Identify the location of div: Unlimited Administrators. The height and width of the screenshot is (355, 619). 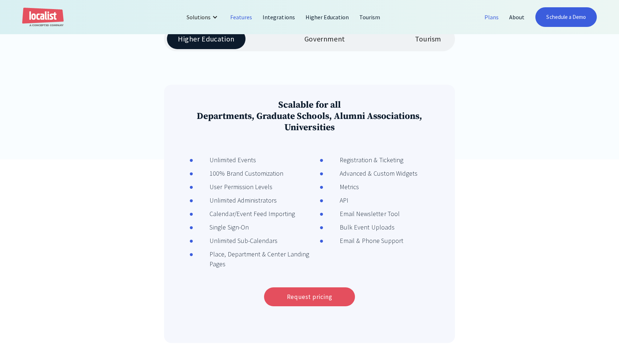
(235, 200).